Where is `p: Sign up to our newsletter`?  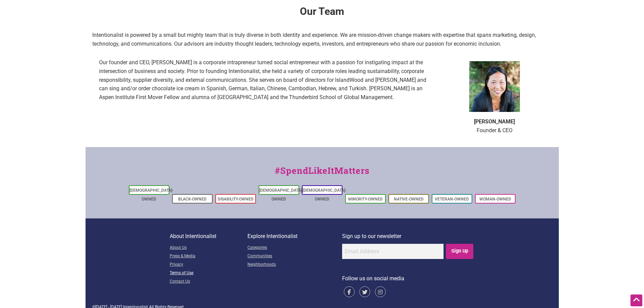
p: Sign up to our newsletter is located at coordinates (408, 236).